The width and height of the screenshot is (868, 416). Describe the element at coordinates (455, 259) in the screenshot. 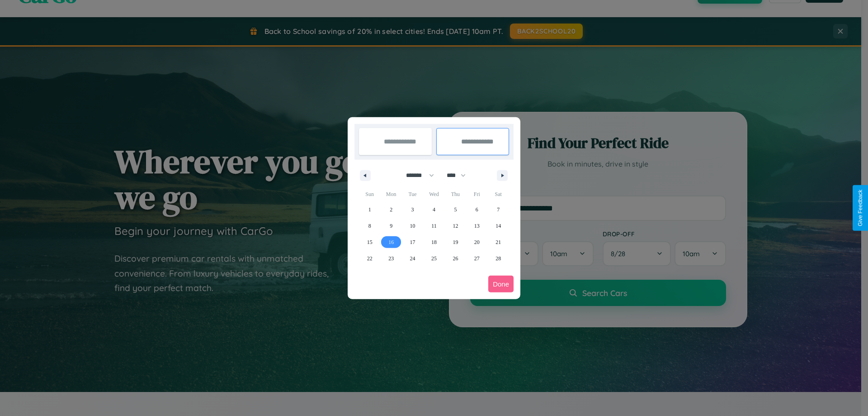

I see `span: 26` at that location.